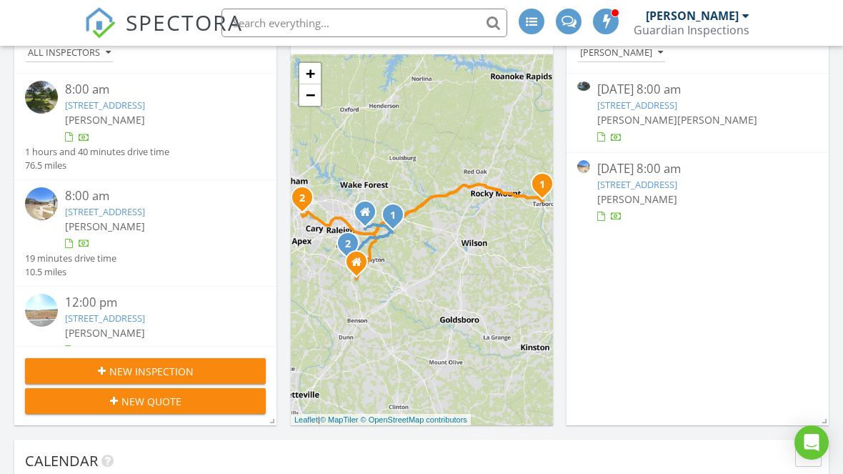 This screenshot has height=474, width=843. What do you see at coordinates (397, 219) in the screenshot?
I see `div: 1040 Country Pasture Cov, Wendell, NC 27591` at bounding box center [397, 219].